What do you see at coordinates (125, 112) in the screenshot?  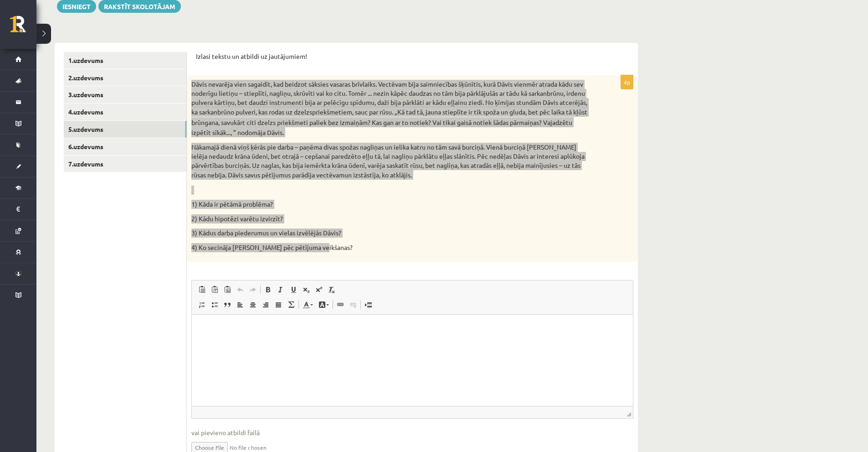 I see `a: 4.uzdevums` at bounding box center [125, 112].